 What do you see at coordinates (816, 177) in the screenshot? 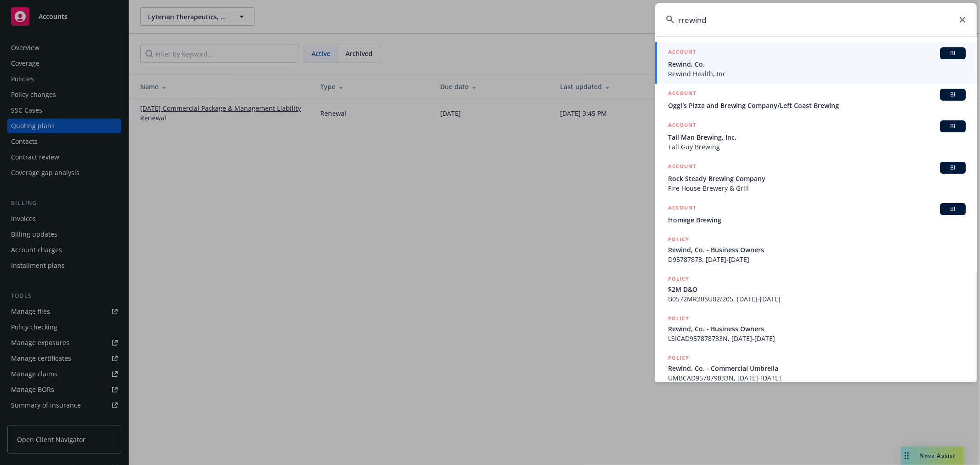
I see `a: ACCOUNTBIRock Steady Brewing CompanyFire House Brewery & Grill` at bounding box center [816, 177].